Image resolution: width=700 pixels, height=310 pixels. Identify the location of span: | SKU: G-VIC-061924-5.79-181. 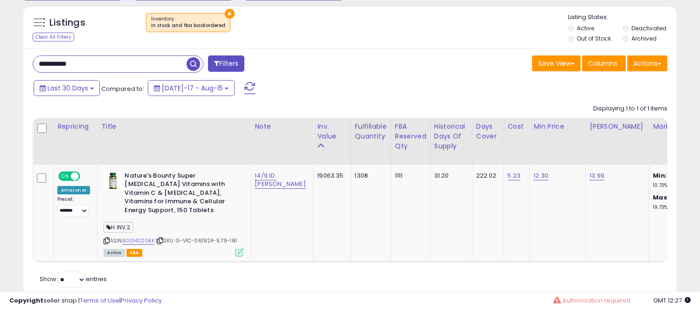
(196, 241).